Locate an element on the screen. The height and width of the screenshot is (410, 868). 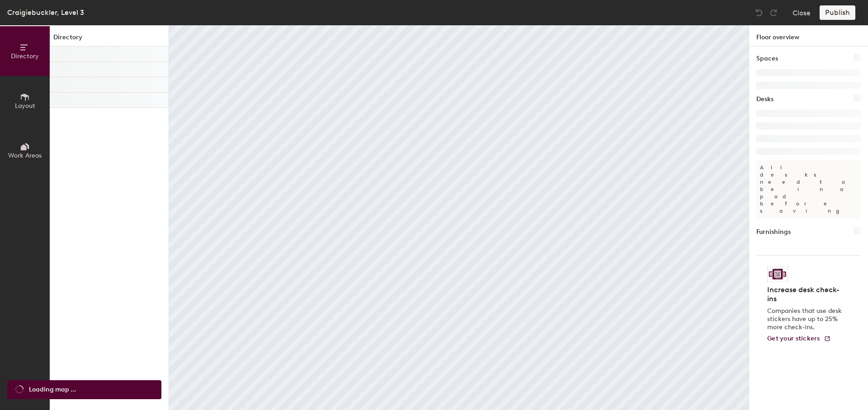
button: Close is located at coordinates (801, 12).